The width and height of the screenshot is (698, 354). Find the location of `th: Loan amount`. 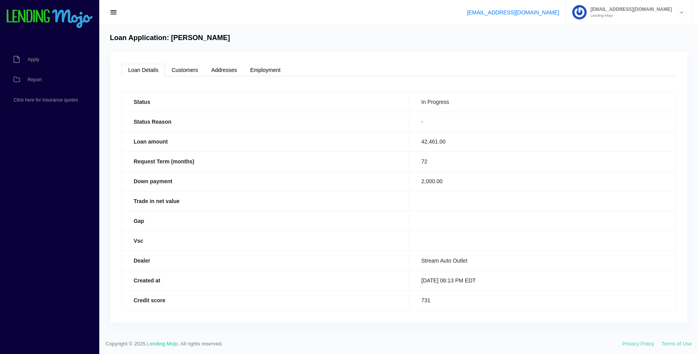

th: Loan amount is located at coordinates (265, 141).